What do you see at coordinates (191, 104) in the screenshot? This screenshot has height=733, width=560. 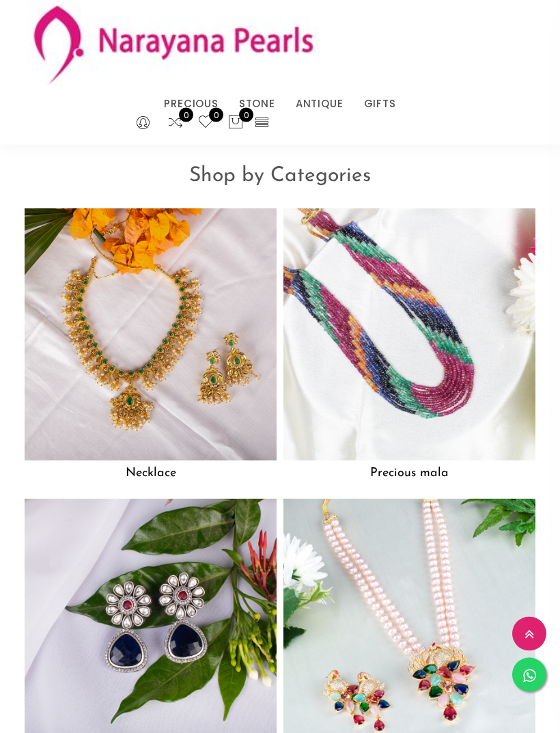 I see `a: PRECIOUS` at bounding box center [191, 104].